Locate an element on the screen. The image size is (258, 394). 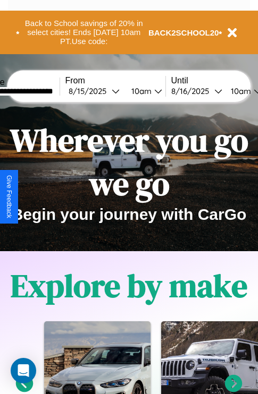
div: 8 / 15 / 2025 is located at coordinates (90, 91).